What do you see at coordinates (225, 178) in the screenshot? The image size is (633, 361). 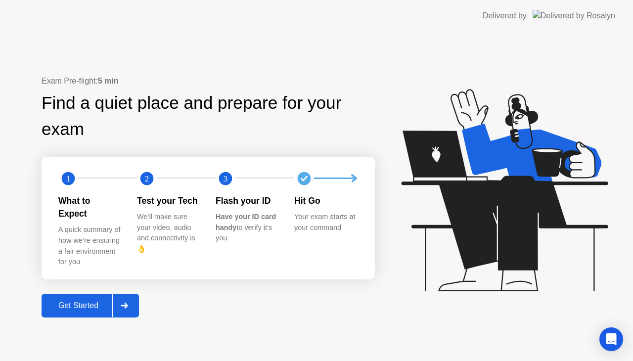 I see `text: 3` at bounding box center [225, 178].